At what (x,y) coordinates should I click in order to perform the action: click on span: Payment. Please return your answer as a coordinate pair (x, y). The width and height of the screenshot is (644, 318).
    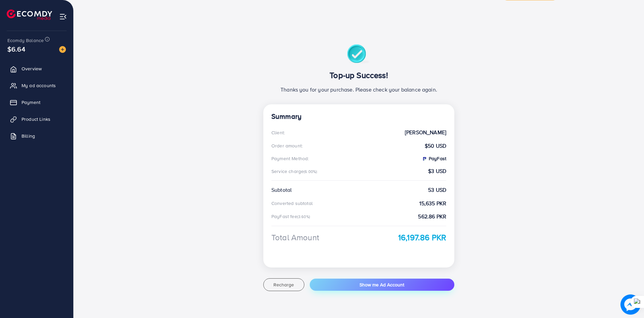
    Looking at the image, I should click on (31, 102).